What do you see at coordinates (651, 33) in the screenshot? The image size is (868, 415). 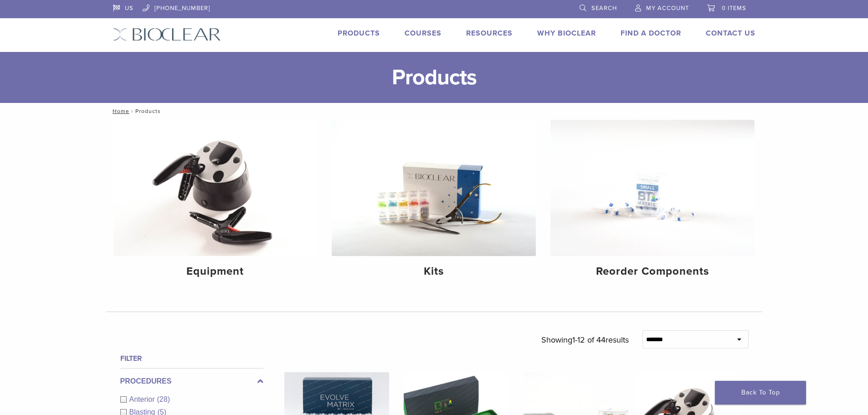 I see `a: Find A Doctor` at bounding box center [651, 33].